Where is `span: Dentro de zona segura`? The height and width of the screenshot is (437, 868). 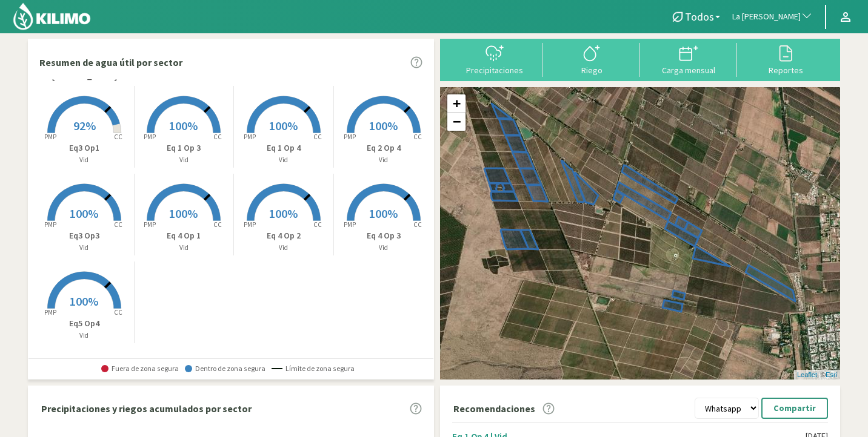 span: Dentro de zona segura is located at coordinates (225, 369).